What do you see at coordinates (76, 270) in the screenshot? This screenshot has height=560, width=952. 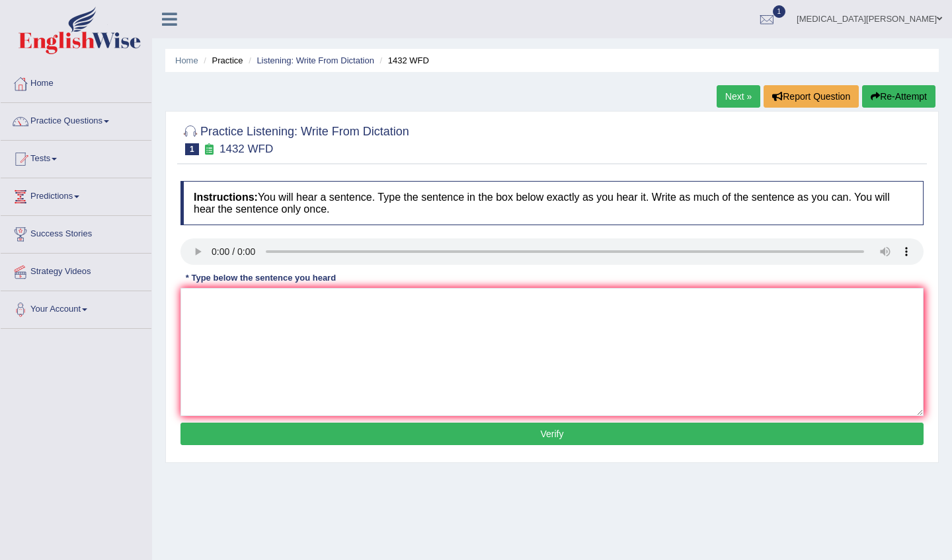 I see `a: Strategy Videos` at bounding box center [76, 270].